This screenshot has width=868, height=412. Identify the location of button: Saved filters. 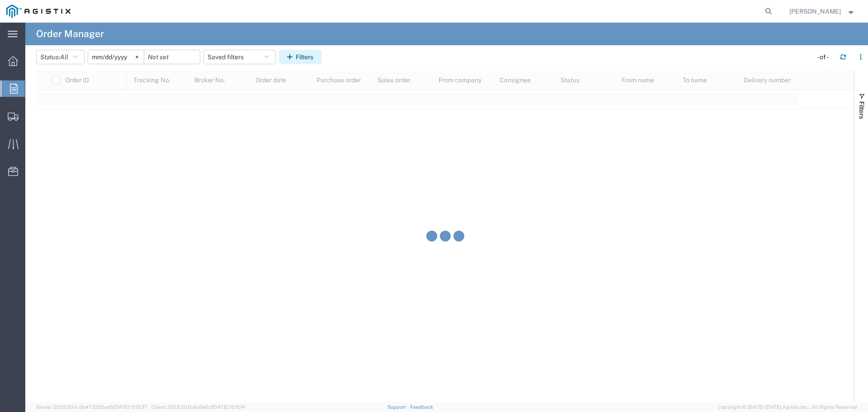
(239, 57).